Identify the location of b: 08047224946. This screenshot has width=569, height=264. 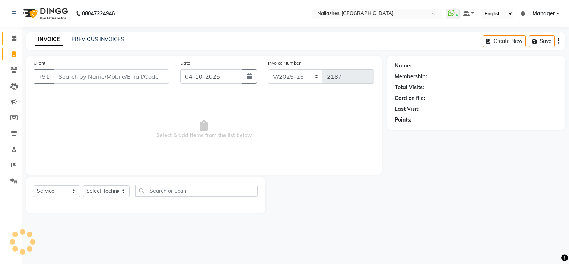
(98, 13).